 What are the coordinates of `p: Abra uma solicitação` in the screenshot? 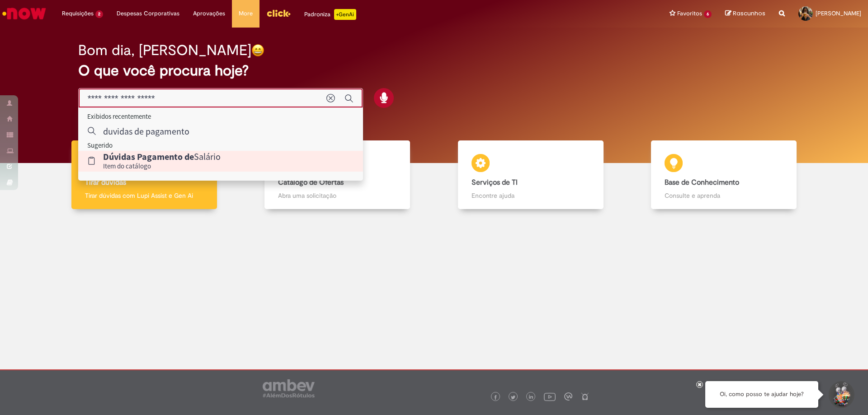 It's located at (337, 196).